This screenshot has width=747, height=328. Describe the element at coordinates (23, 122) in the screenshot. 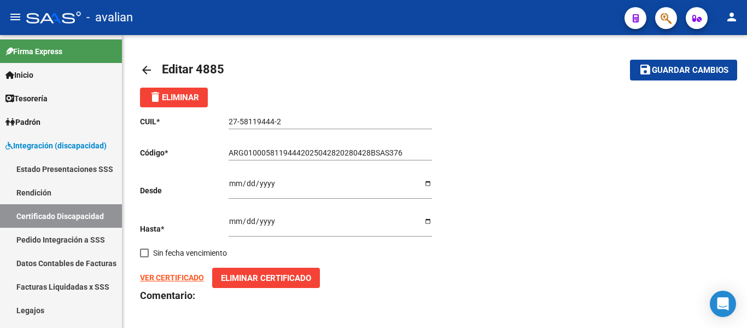

I see `span: Padrón` at that location.